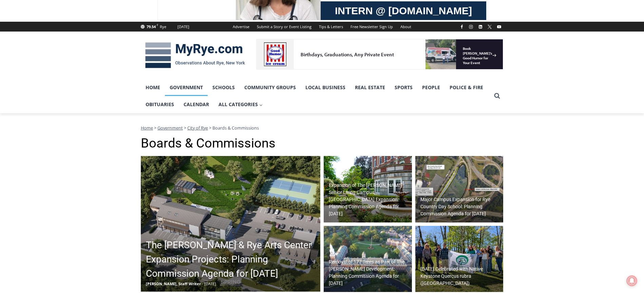 The height and width of the screenshot is (293, 644). What do you see at coordinates (316, 96) in the screenshot?
I see `nav: Primary Navigation` at bounding box center [316, 96].